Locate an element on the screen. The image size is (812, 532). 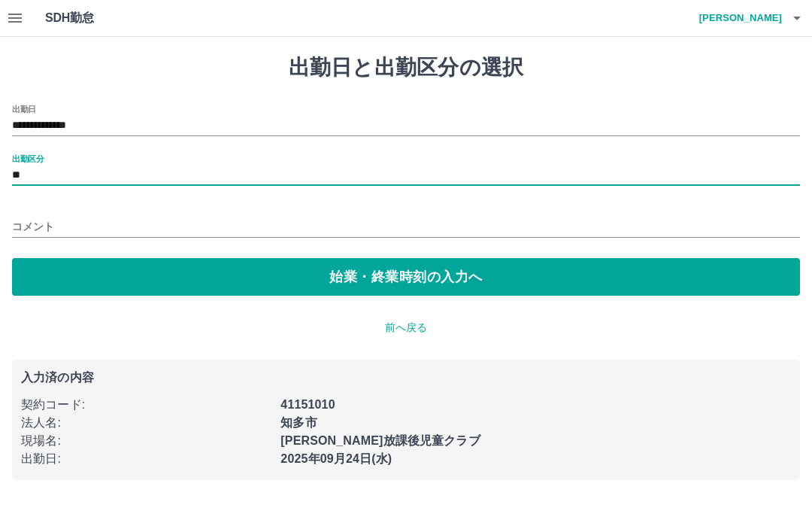
p: 現場名 : is located at coordinates (146, 441).